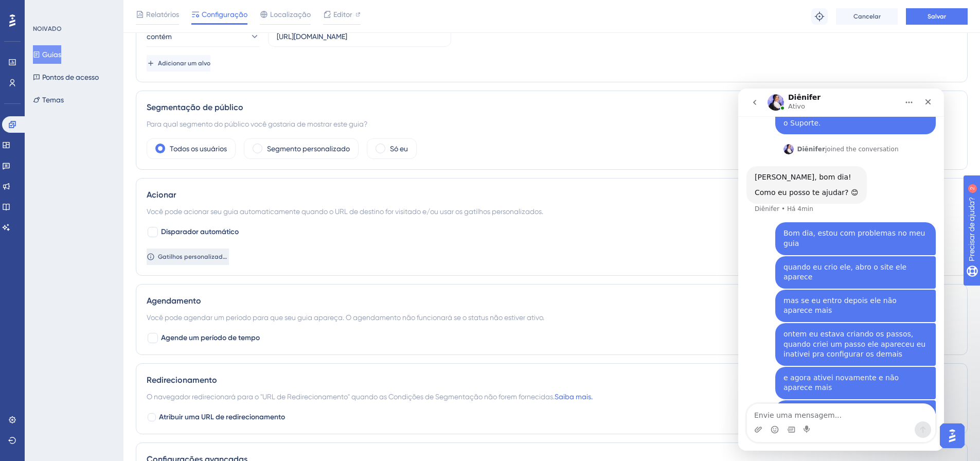 This screenshot has width=980, height=461. I want to click on font: Agende um período de tempo, so click(210, 338).